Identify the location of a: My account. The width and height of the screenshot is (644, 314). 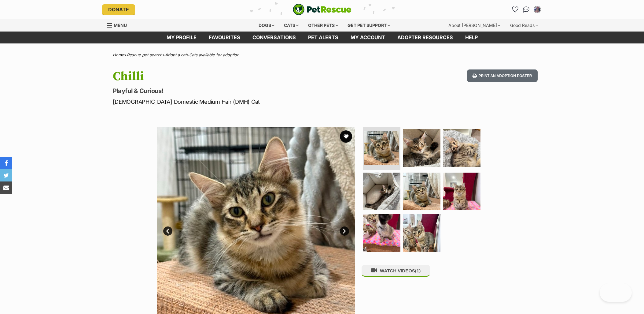
(367, 37).